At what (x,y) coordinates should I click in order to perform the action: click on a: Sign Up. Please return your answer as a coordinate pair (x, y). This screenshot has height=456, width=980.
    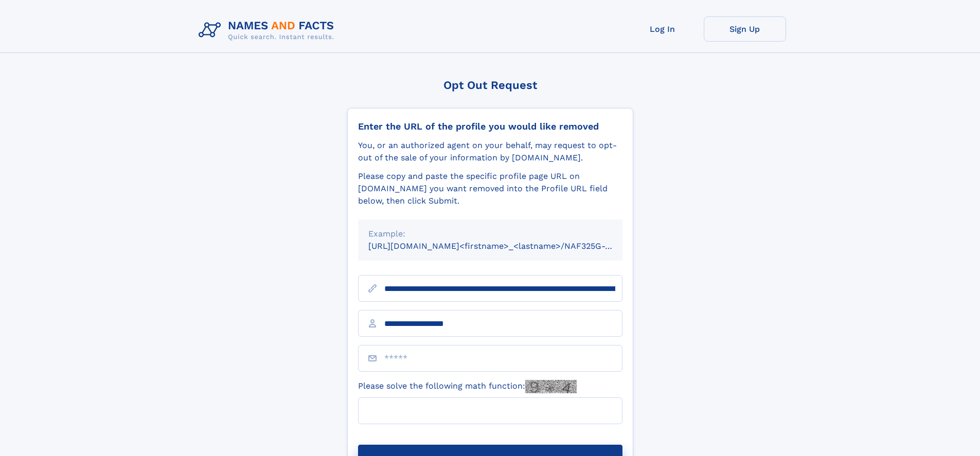
    Looking at the image, I should click on (744, 29).